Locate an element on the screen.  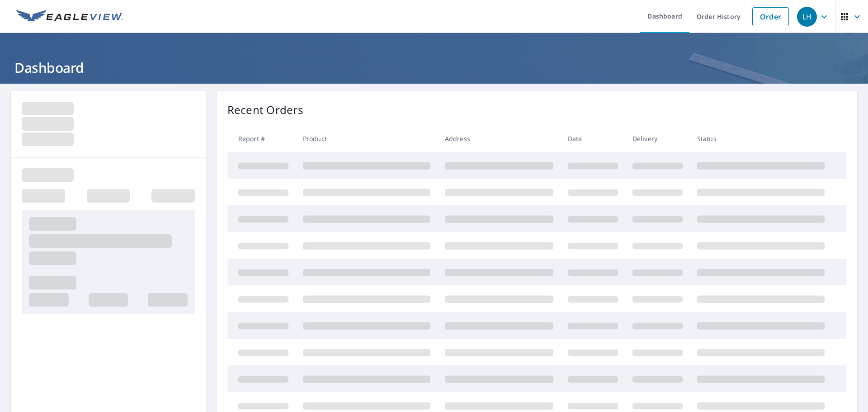
th: Product is located at coordinates (367, 138).